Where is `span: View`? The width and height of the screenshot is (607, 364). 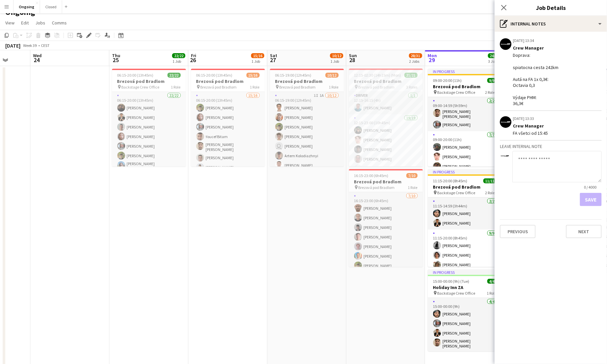
span: View is located at coordinates (10, 23).